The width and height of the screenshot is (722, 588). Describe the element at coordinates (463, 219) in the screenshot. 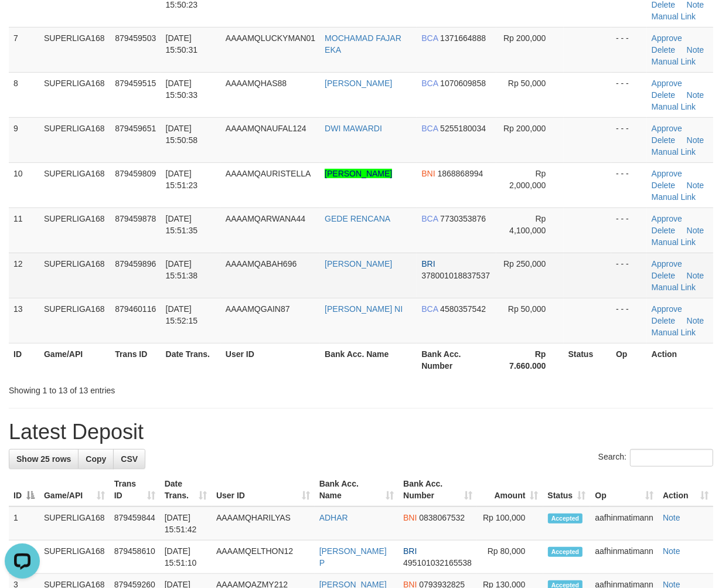

I see `span: Copy 7730353876 to clipboard` at that location.